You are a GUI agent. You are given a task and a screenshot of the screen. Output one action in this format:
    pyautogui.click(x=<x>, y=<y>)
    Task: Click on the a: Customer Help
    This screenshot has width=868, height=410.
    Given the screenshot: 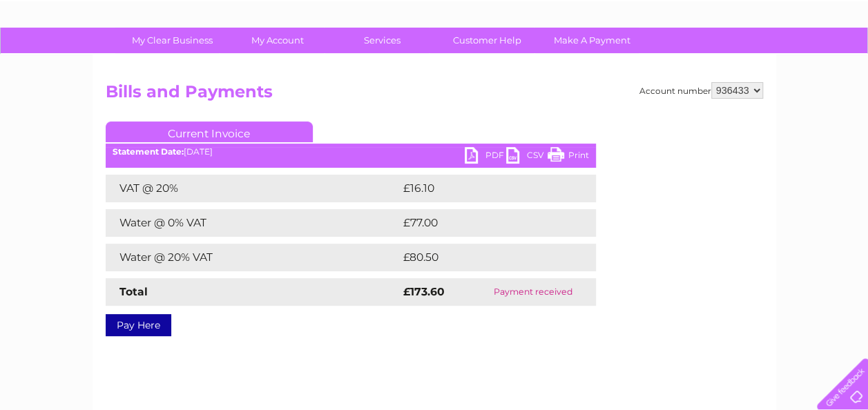 What is the action you would take?
    pyautogui.click(x=487, y=40)
    